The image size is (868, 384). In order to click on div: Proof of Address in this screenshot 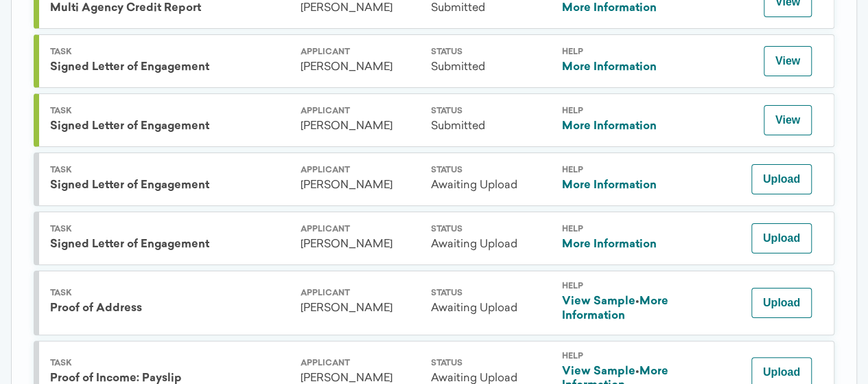, I will do `click(170, 309)`.